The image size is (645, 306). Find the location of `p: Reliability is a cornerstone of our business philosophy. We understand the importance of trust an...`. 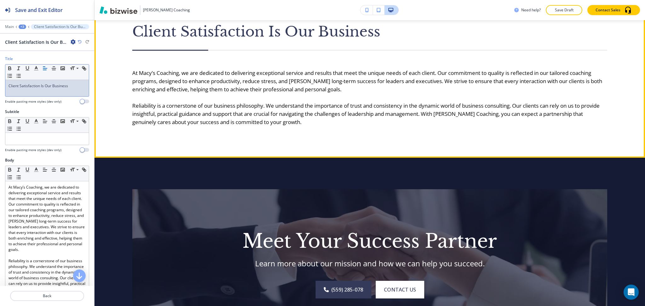

p: Reliability is a cornerstone of our business philosophy. We understand the importance of trust an... is located at coordinates (369, 114).